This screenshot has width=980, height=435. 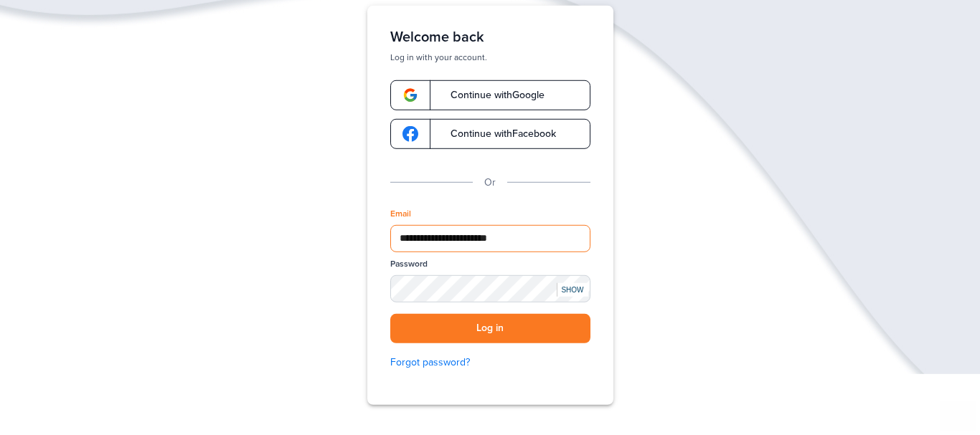 I want to click on div: Scroll Back to Top, so click(x=958, y=416).